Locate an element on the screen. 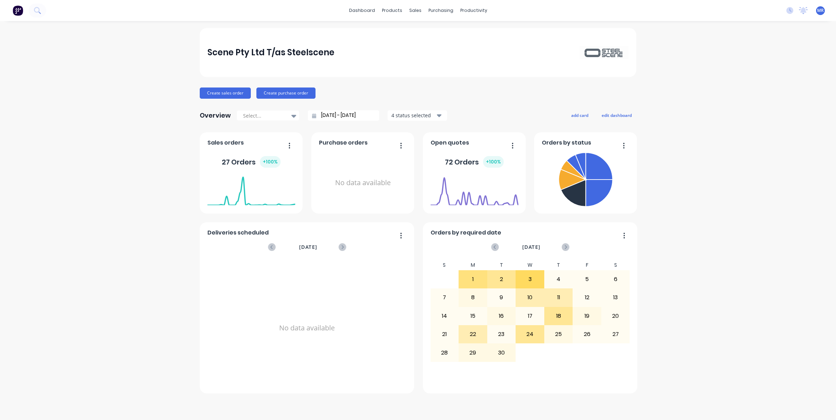 The height and width of the screenshot is (420, 836). div: sales is located at coordinates (415, 10).